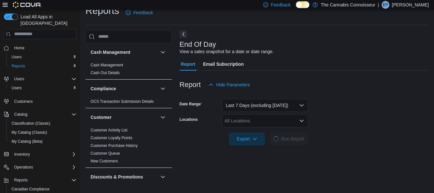 Image resolution: width=434 pixels, height=193 pixels. What do you see at coordinates (44, 114) in the screenshot?
I see `span: Catalog` at bounding box center [44, 114].